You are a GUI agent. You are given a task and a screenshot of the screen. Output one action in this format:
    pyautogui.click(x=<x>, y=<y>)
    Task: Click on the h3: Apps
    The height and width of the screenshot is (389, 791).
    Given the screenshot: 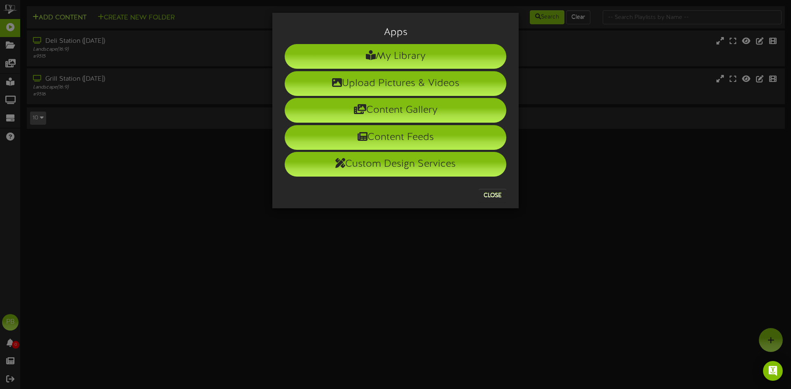 What is the action you would take?
    pyautogui.click(x=395, y=33)
    